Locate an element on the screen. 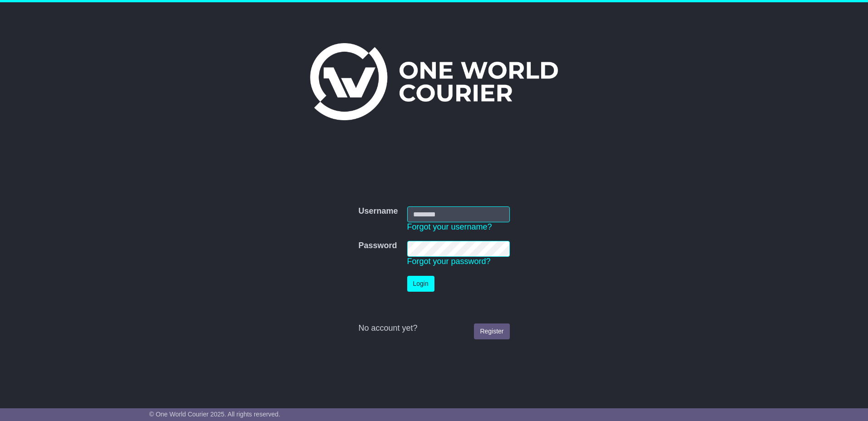 This screenshot has width=868, height=421. button: Login is located at coordinates (421, 284).